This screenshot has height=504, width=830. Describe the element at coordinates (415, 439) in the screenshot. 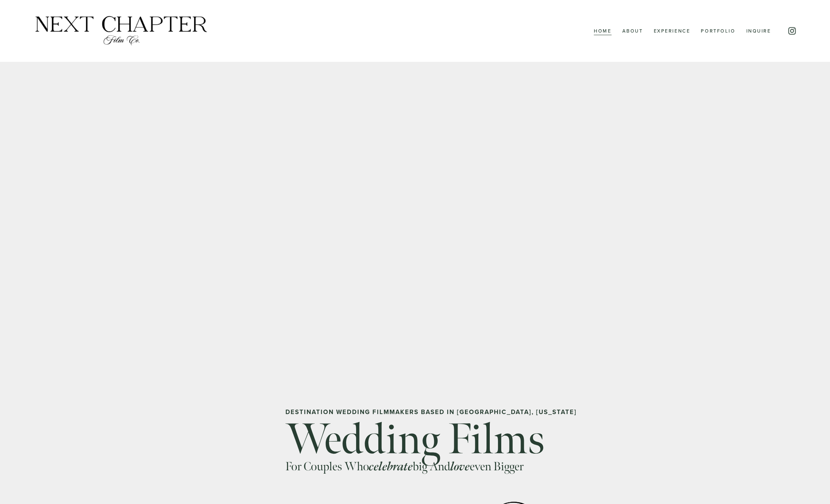

I see `span: Wedding Films` at that location.